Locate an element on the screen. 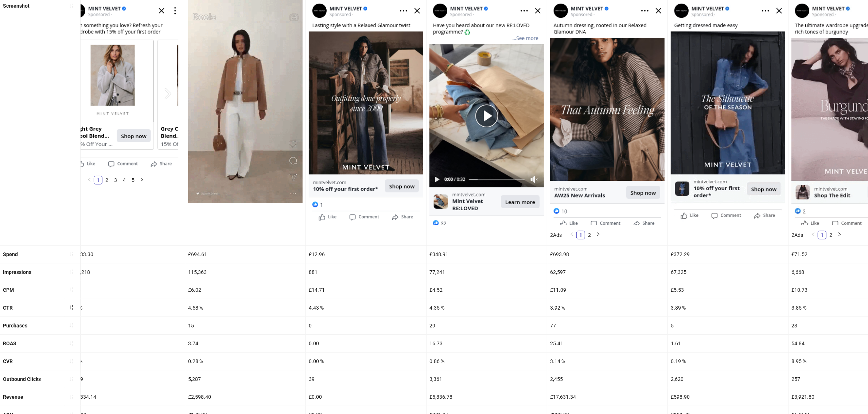 This screenshot has width=868, height=414. b: Spend is located at coordinates (10, 255).